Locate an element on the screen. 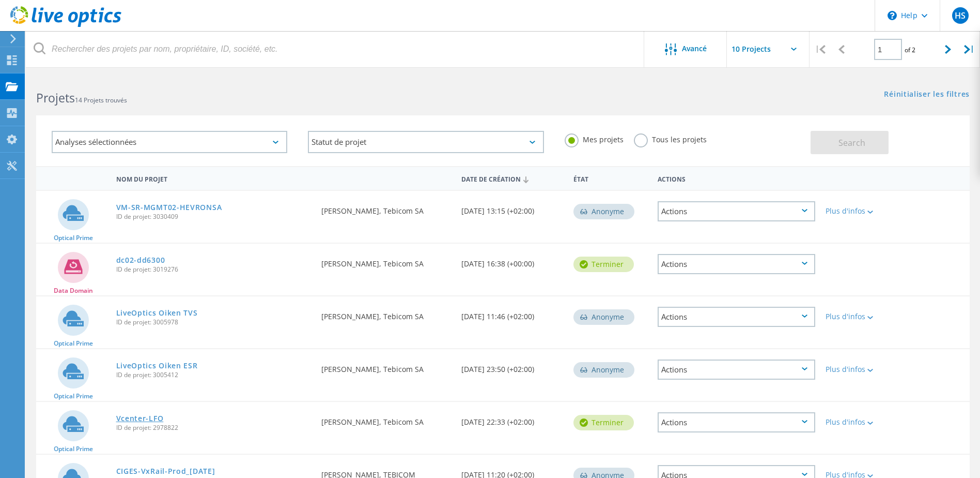 This screenshot has height=478, width=980. span: ID de projet: 3005412 is located at coordinates (214, 375).